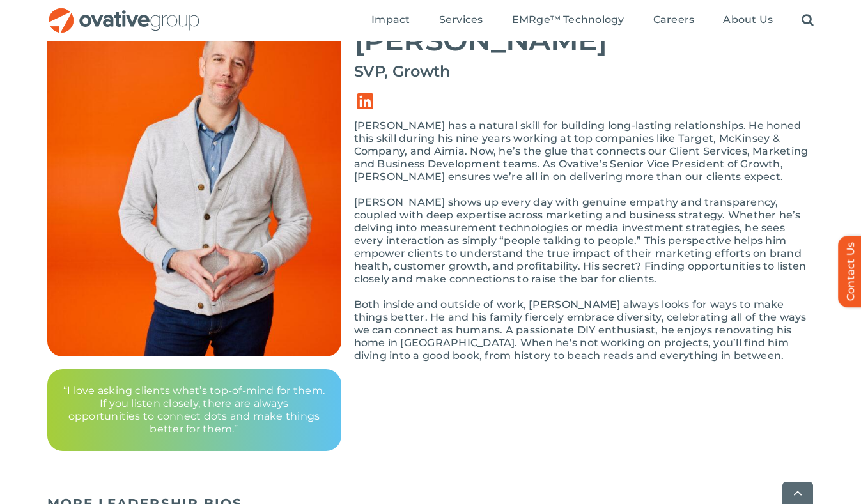 Image resolution: width=861 pixels, height=504 pixels. I want to click on p: “I love asking clients what’s top-of-mind for them. If you listen closely, there are always oppor..., so click(194, 410).